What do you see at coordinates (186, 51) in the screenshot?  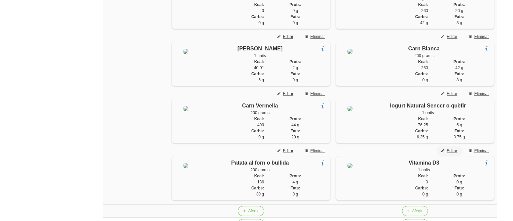 I see `img: 8ea60705-12ae-42e8-83e1-4ba62b1261d5%2Ffoods%2F68923-amanida-variada-jpg.jpg` at bounding box center [186, 51].